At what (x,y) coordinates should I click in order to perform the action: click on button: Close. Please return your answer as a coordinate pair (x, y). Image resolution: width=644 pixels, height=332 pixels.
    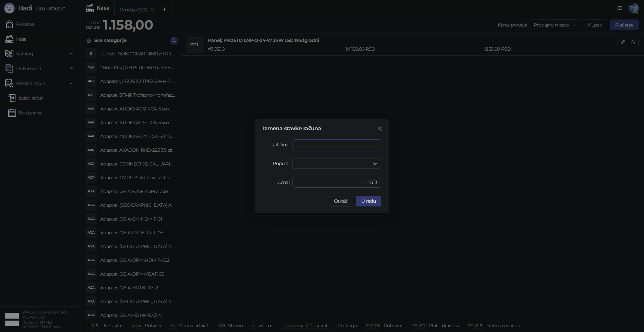
    Looking at the image, I should click on (379, 129).